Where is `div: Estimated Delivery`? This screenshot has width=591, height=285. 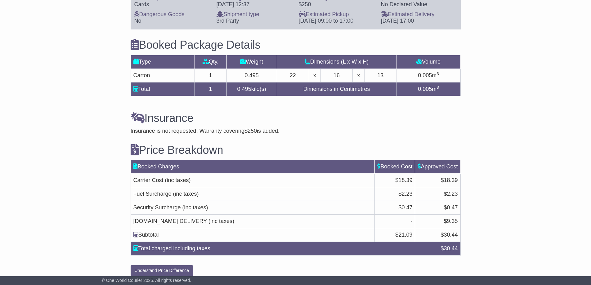
div: Estimated Delivery is located at coordinates (419, 15).